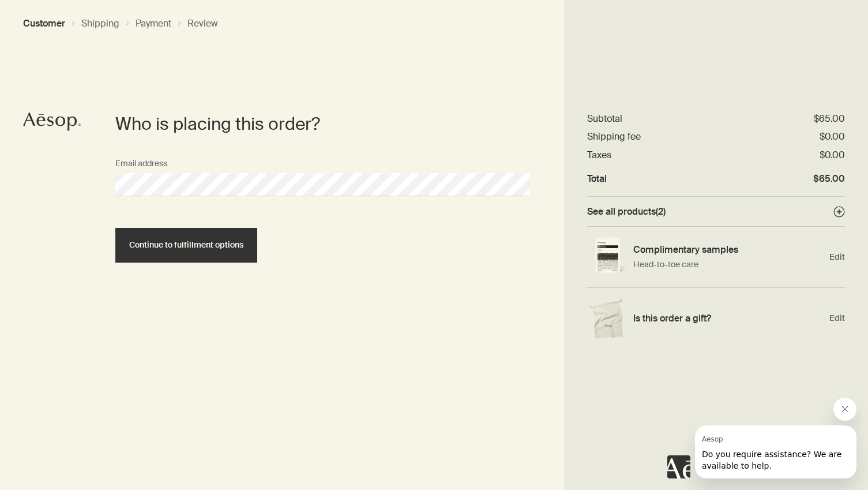 The width and height of the screenshot is (868, 490). I want to click on input: Email address, so click(323, 185).